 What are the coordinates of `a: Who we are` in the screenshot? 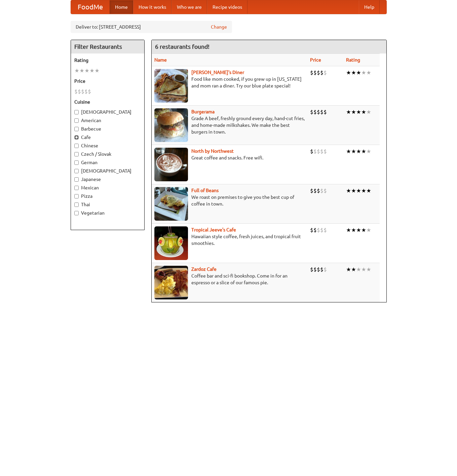 It's located at (189, 7).